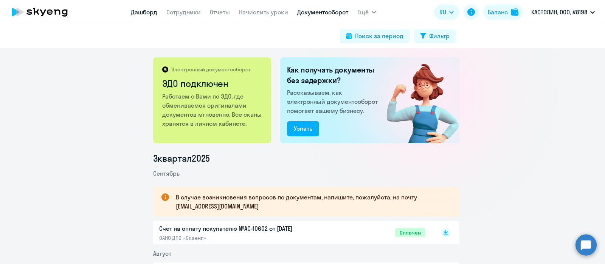 Image resolution: width=605 pixels, height=264 pixels. What do you see at coordinates (446, 12) in the screenshot?
I see `button: RU` at bounding box center [446, 12].